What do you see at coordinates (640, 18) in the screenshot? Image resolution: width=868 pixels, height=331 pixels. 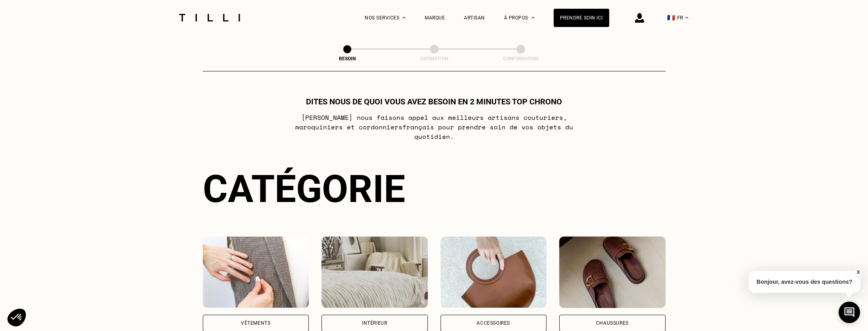 I see `img: icône connexion` at bounding box center [640, 18].